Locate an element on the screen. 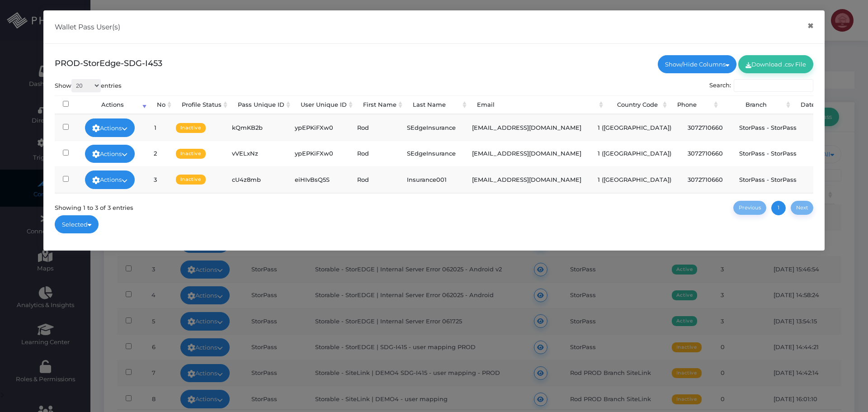 This screenshot has height=412, width=868. th: Country Code: activate to sort column ascending is located at coordinates (637, 105).